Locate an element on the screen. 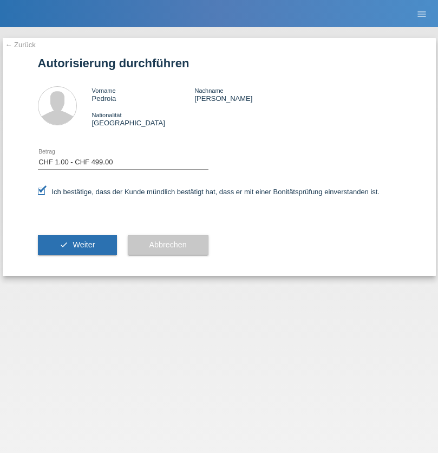 The width and height of the screenshot is (438, 453). h1: Autorisierung durchführen is located at coordinates (219, 63).